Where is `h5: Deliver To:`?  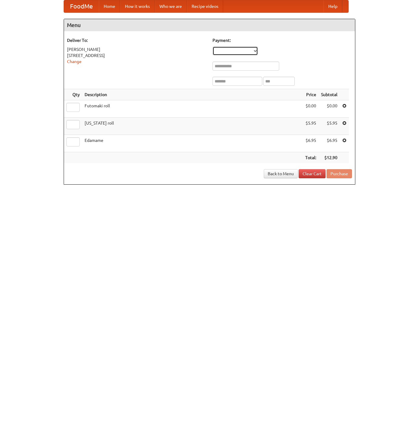
h5: Deliver To: is located at coordinates (137, 40).